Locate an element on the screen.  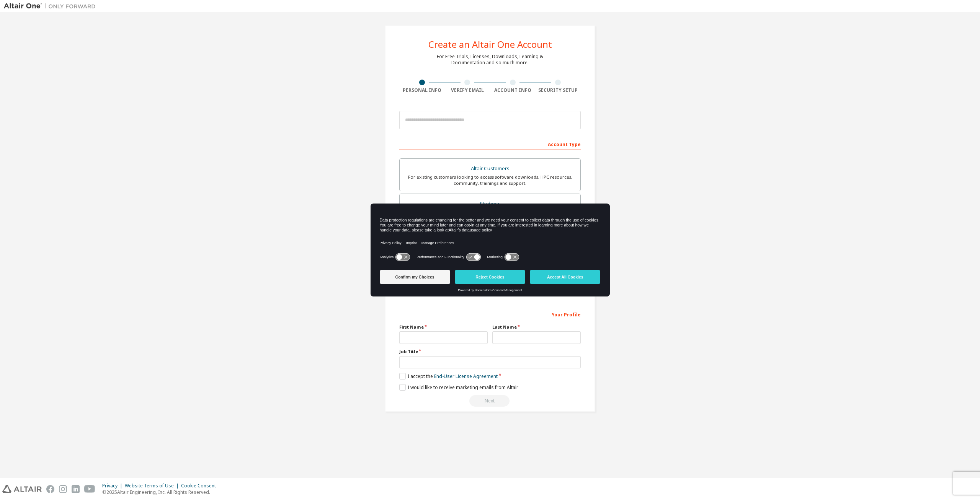
div: Verify Email is located at coordinates (467, 91).